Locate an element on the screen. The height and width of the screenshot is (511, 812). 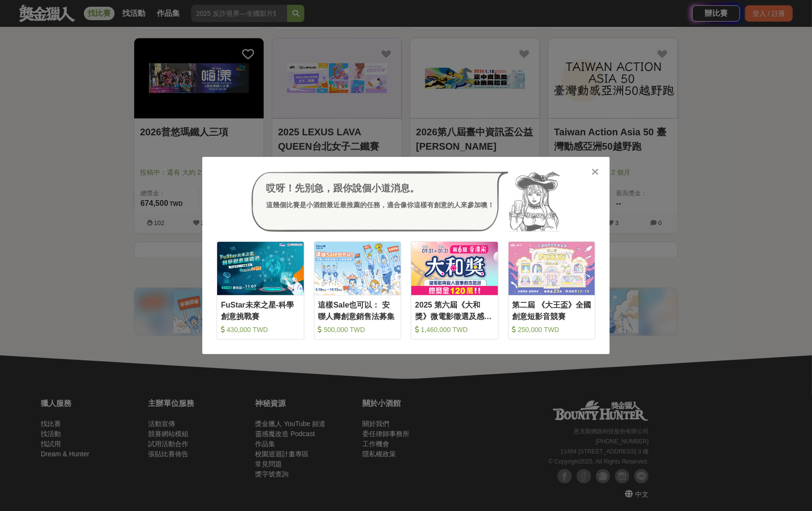
div: 250,000 TWD is located at coordinates (552, 330).